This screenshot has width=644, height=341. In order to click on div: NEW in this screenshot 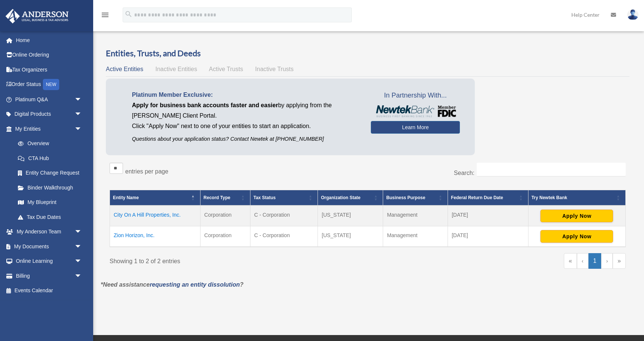, I will do `click(51, 85)`.